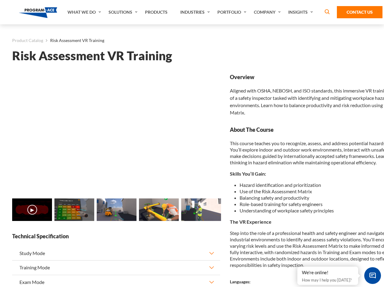  Describe the element at coordinates (38, 12) in the screenshot. I see `img: Program-Ace` at that location.